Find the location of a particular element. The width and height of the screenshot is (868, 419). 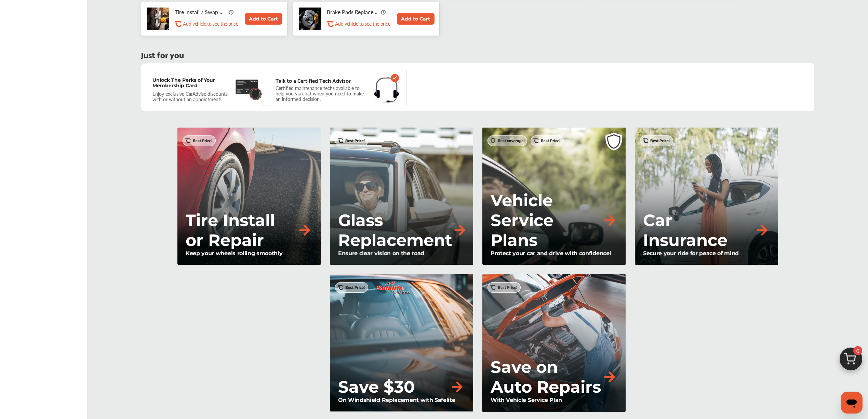

img: tire-install-swap-tires-thumb.jpg is located at coordinates (158, 19).